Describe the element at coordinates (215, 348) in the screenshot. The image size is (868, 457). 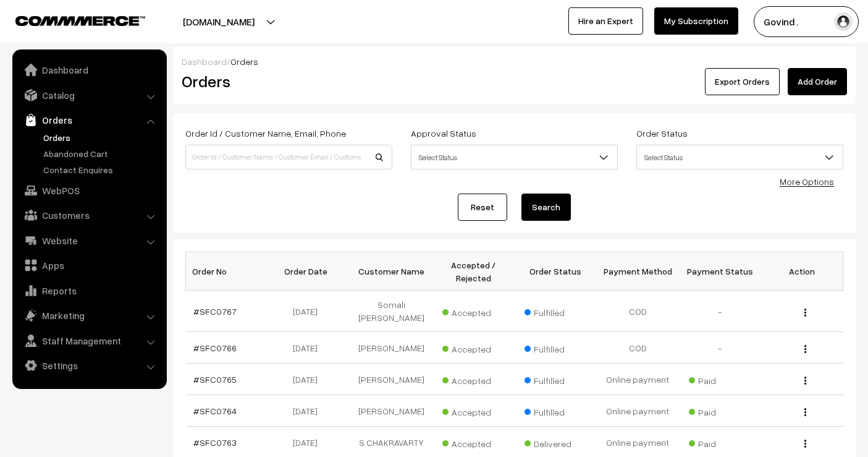
I see `a: #SFC0766` at that location.